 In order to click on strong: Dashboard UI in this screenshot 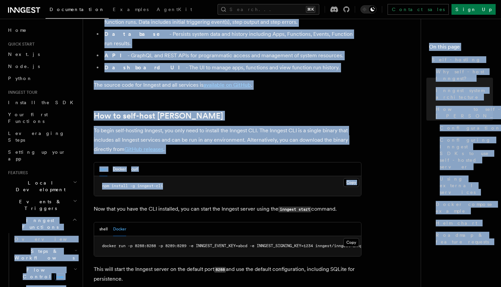, I will do `click(145, 67)`.